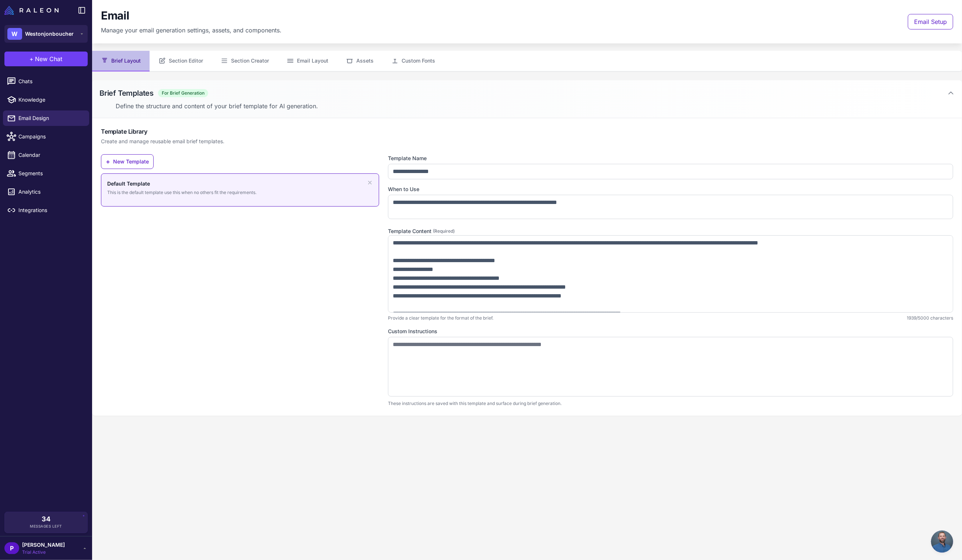 The image size is (962, 560). Describe the element at coordinates (931, 22) in the screenshot. I see `button: Email Setup` at that location.